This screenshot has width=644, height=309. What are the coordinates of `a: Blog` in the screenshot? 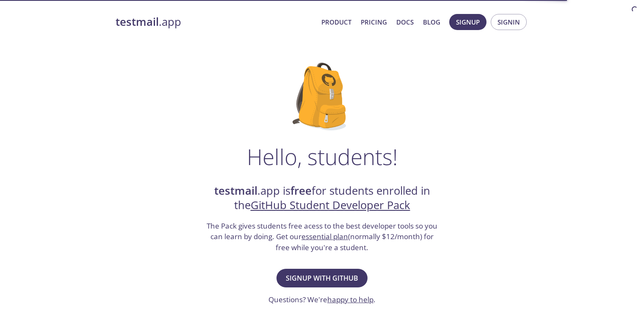 It's located at (431, 22).